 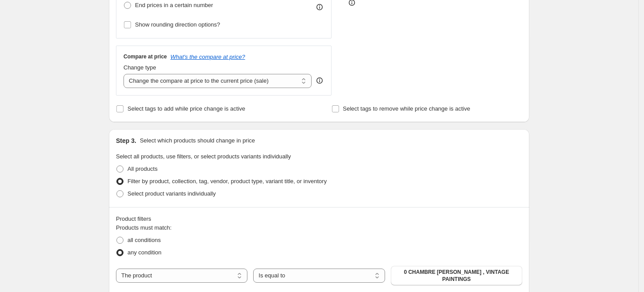 What do you see at coordinates (144, 240) in the screenshot?
I see `span: all conditions` at bounding box center [144, 240].